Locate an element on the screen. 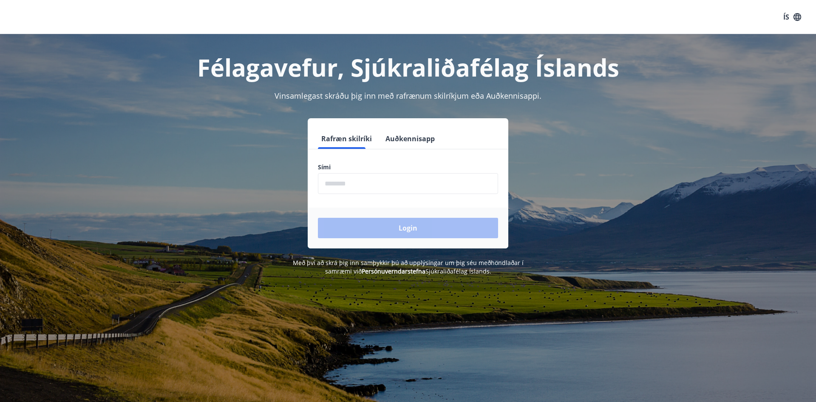  button: Rafræn skilríki is located at coordinates (346, 139).